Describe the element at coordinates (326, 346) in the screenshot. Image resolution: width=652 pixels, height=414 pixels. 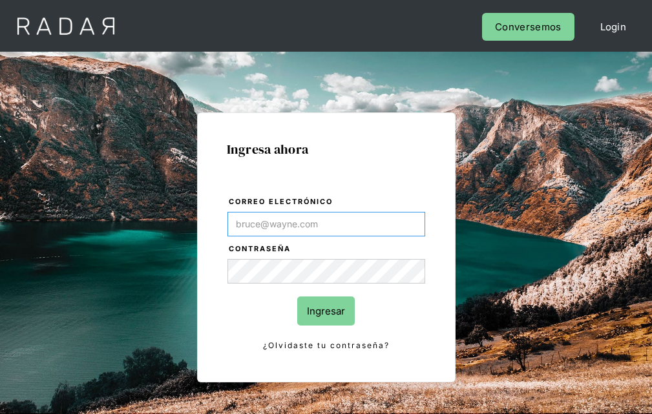
I see `a: ¿Olvidaste tu contraseña?` at that location.